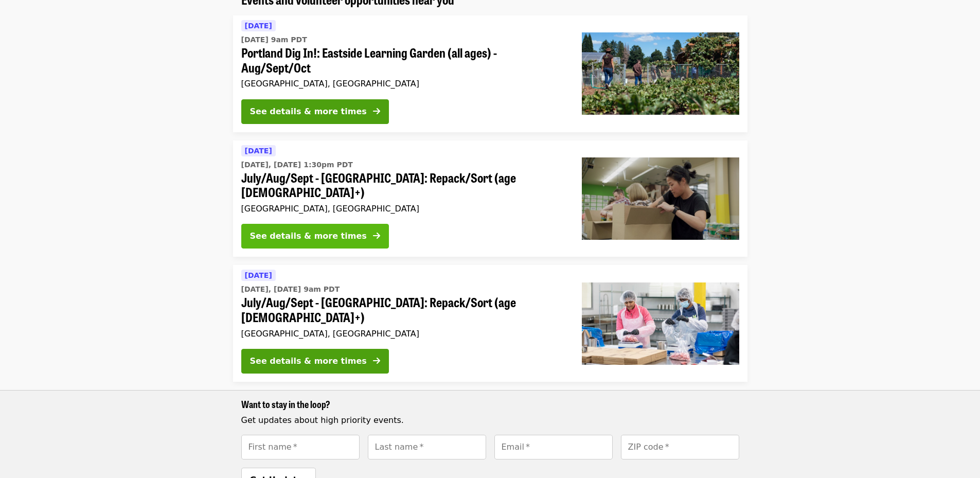 Image resolution: width=980 pixels, height=478 pixels. Describe the element at coordinates (661, 74) in the screenshot. I see `img: Portland Dig In!: Eastside Learning Garden (all ages) - Aug/Sept/Oct organized by Oregon Food Bank` at that location.